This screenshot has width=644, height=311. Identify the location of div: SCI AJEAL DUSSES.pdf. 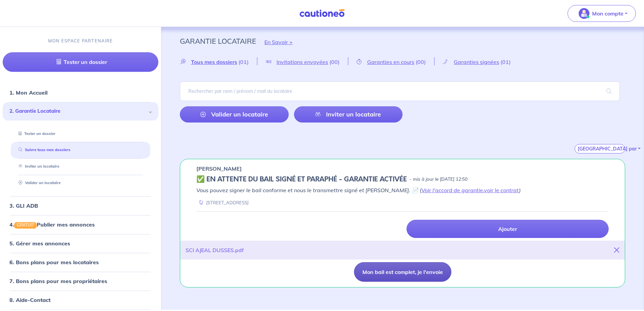
(215, 250).